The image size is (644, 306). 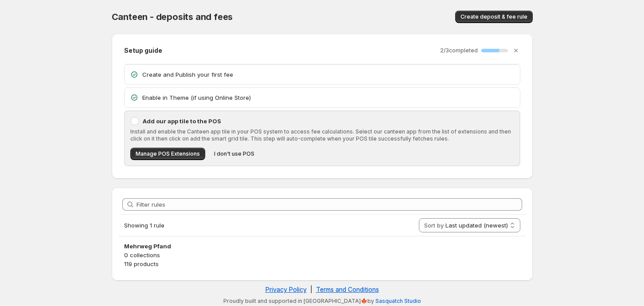 What do you see at coordinates (329, 74) in the screenshot?
I see `p: Create and Publish your first fee` at bounding box center [329, 74].